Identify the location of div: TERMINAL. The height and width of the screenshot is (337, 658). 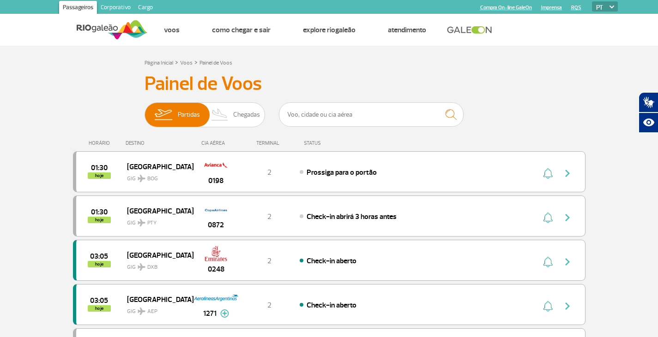
(269, 143).